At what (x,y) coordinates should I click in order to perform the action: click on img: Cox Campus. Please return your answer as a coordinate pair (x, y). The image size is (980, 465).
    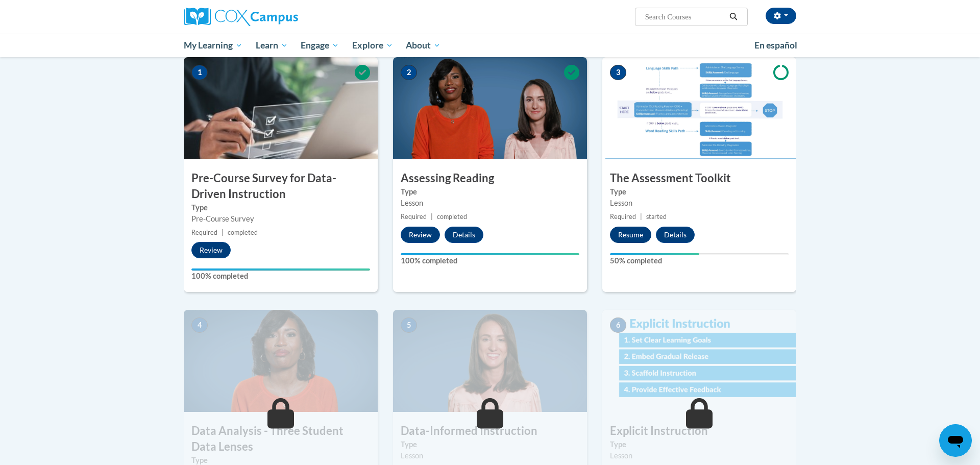
    Looking at the image, I should click on (241, 17).